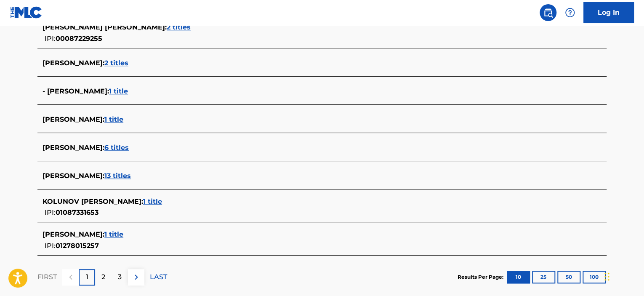 This screenshot has height=296, width=644. Describe the element at coordinates (136, 277) in the screenshot. I see `img: right` at that location.